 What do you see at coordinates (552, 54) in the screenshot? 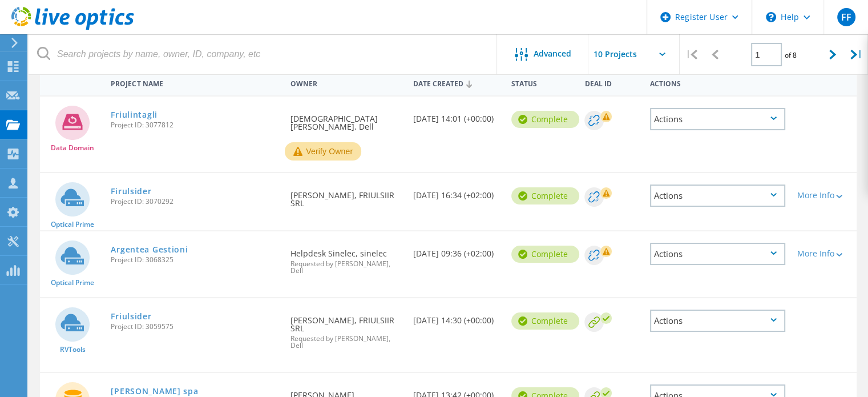
I see `span: Advanced` at bounding box center [552, 54].